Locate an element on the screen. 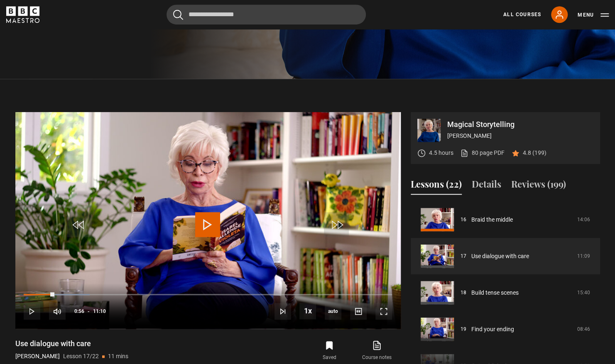  button: Fullscreen is located at coordinates (384, 311).